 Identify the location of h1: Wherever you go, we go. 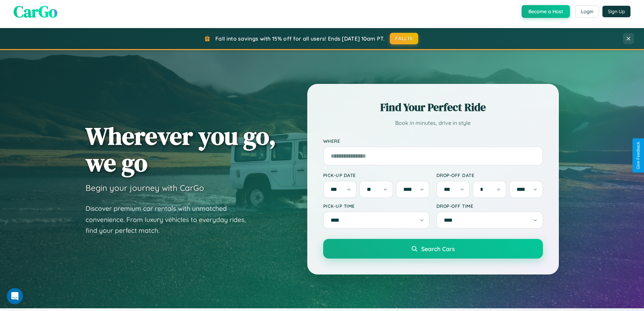
(181, 149).